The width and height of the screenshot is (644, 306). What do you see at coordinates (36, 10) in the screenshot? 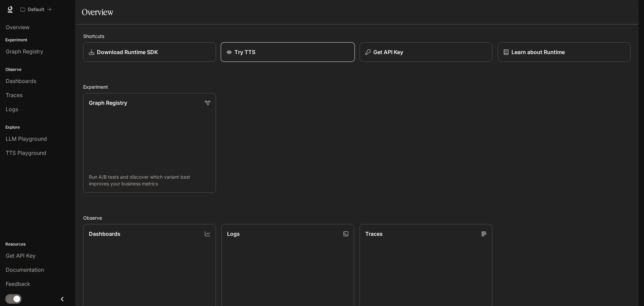
I see `button: All workspaces` at bounding box center [36, 10].